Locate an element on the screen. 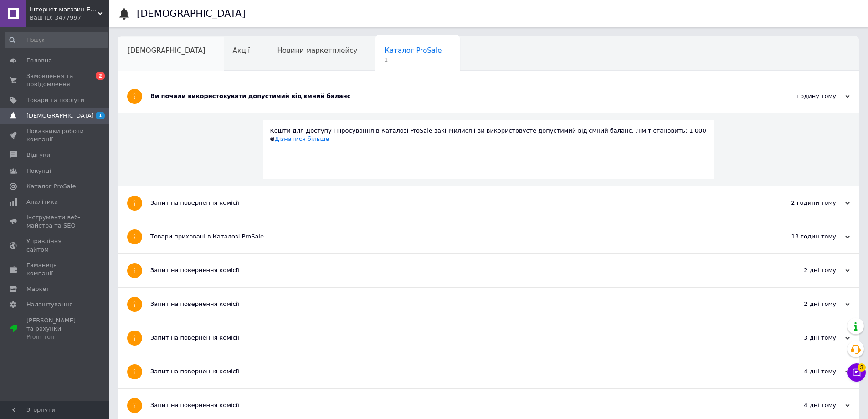 This screenshot has height=419, width=868. span: Відгуки is located at coordinates (38, 155).